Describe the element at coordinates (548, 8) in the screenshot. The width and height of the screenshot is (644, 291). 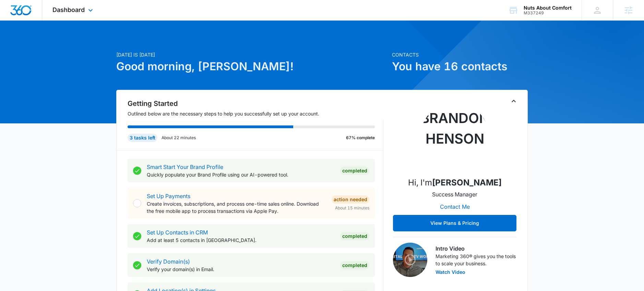
I see `div: account name` at that location.